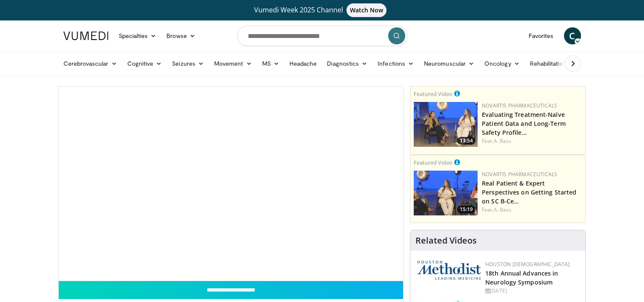 The height and width of the screenshot is (302, 644). Describe the element at coordinates (529, 192) in the screenshot. I see `a: Real Patient & Expert Perspectives on Getting Started on SC B-Ce…` at that location.